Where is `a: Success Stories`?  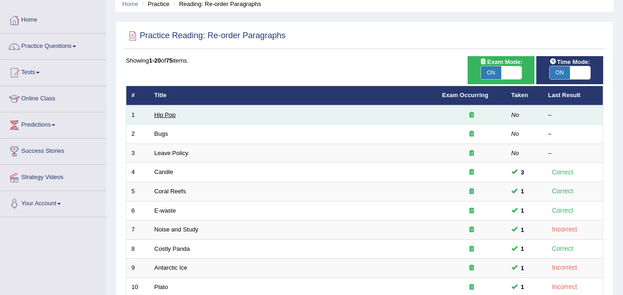 a: Success Stories is located at coordinates (53, 150).